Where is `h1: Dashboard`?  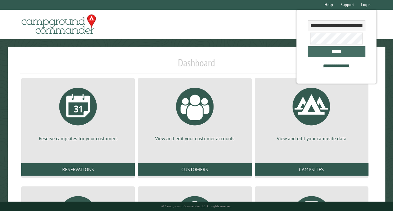 h1: Dashboard is located at coordinates (196, 65).